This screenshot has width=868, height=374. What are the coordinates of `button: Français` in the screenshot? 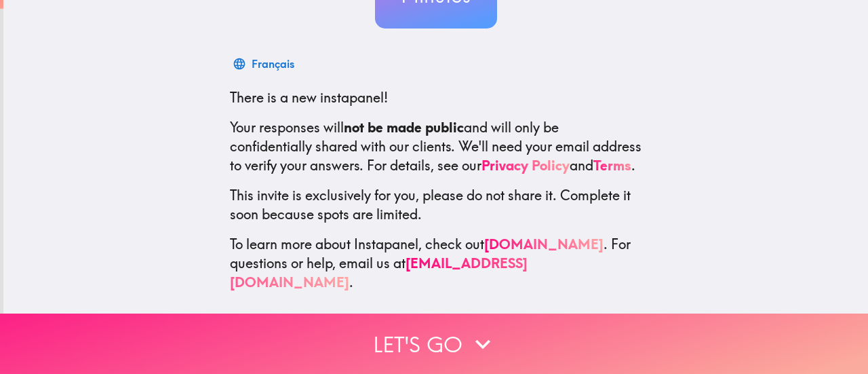 It's located at (265, 64).